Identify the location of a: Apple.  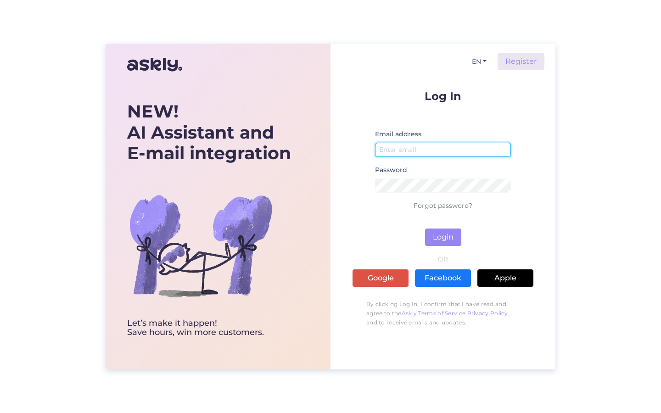
(506, 278).